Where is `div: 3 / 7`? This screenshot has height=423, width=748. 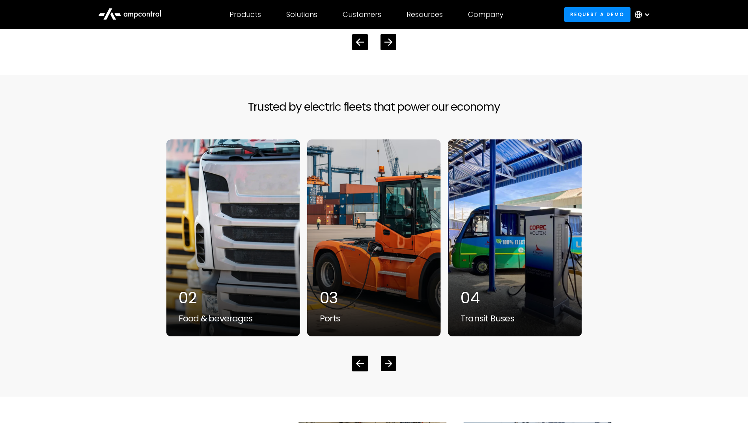
div: 3 / 7 is located at coordinates (374, 238).